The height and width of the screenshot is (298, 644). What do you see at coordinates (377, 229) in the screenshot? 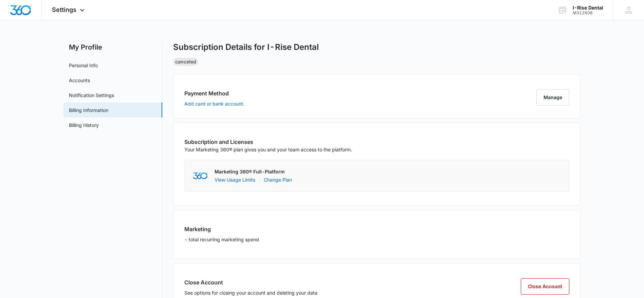
I see `h3: Marketing` at bounding box center [377, 229].